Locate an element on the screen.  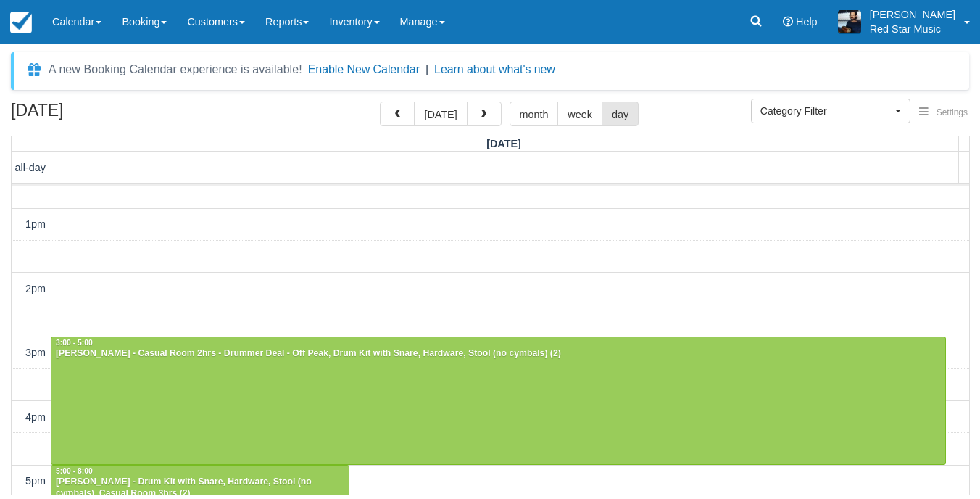
span: 3:00 - 5:00 is located at coordinates (74, 343).